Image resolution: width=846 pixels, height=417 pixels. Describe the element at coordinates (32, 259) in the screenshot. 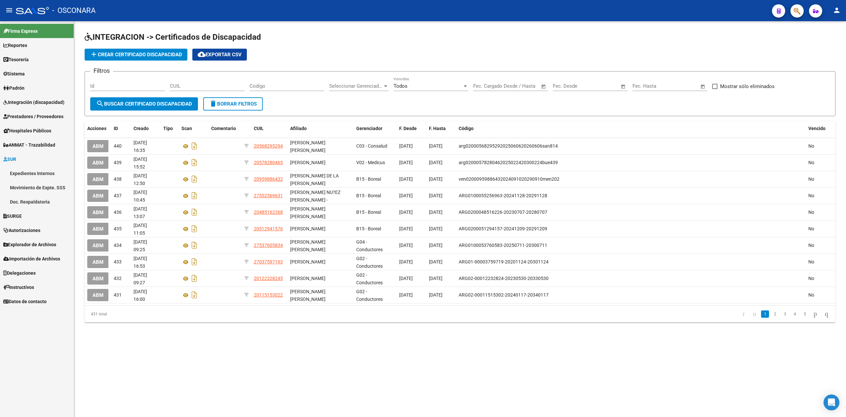

I see `span: Importación de Archivos` at that location.